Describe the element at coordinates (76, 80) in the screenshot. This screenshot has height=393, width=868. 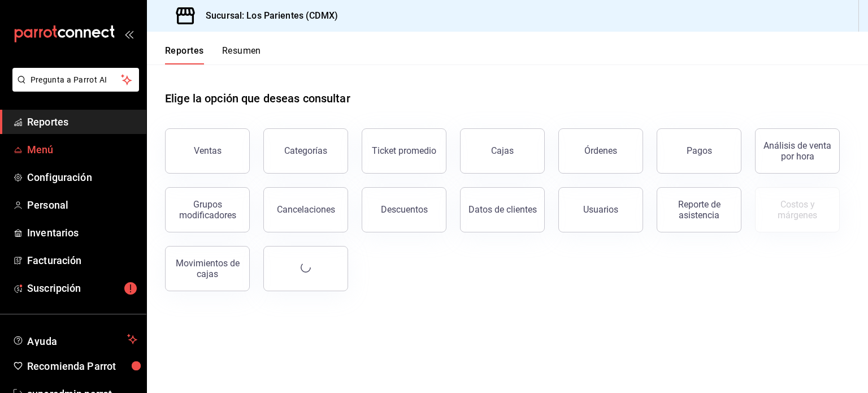
I see `button: Pregunta a Parrot AI` at that location.